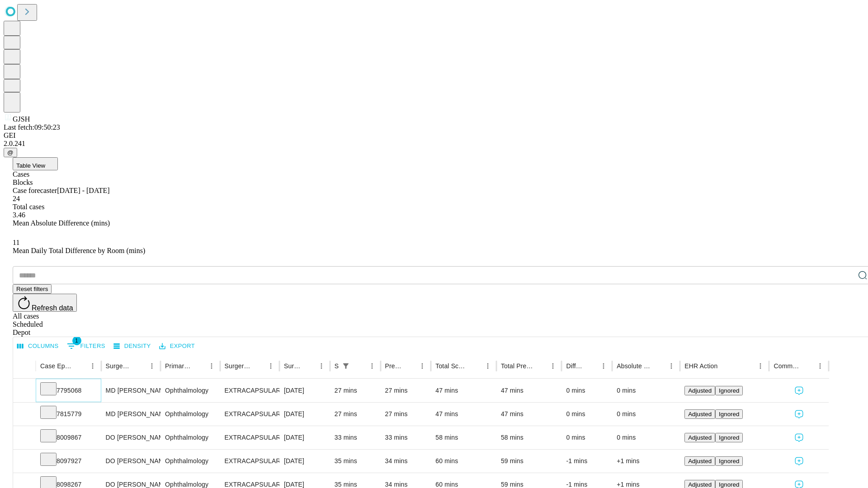 The height and width of the screenshot is (488, 868). What do you see at coordinates (16, 198) in the screenshot?
I see `span: 24` at bounding box center [16, 198].